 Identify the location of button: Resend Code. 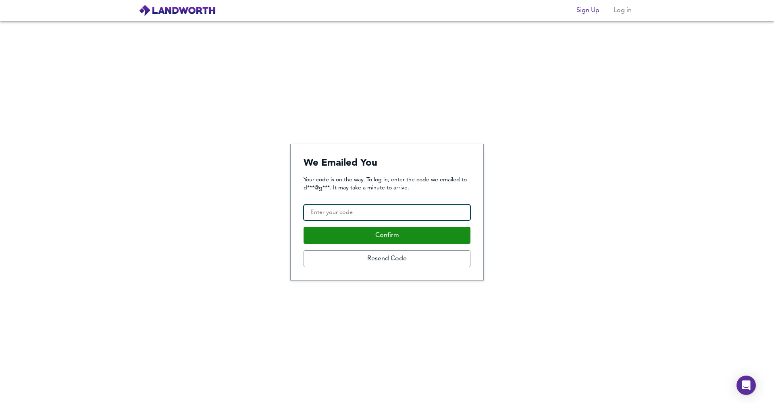
(387, 259).